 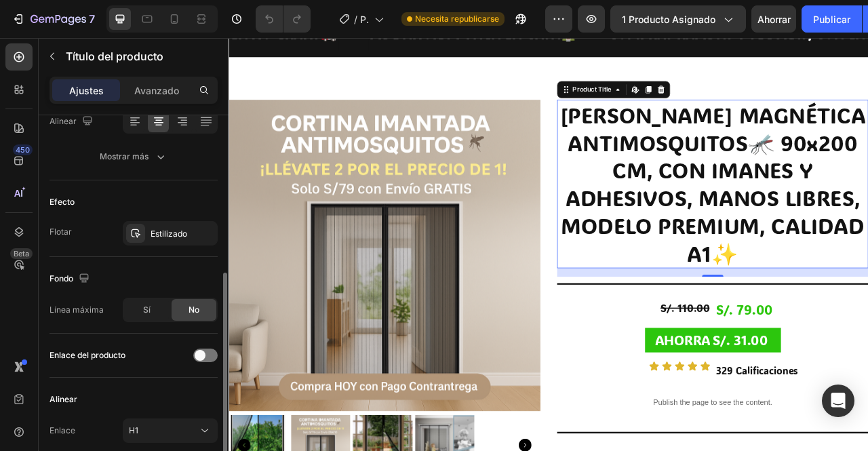 I want to click on font: Beta, so click(x=21, y=254).